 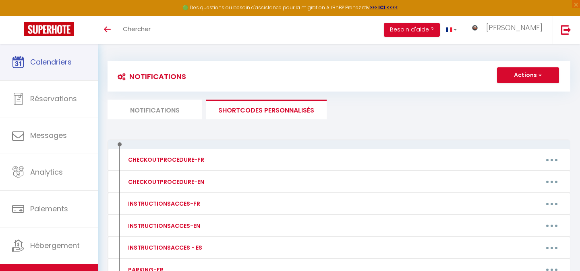 I want to click on span: Calendriers, so click(x=51, y=62).